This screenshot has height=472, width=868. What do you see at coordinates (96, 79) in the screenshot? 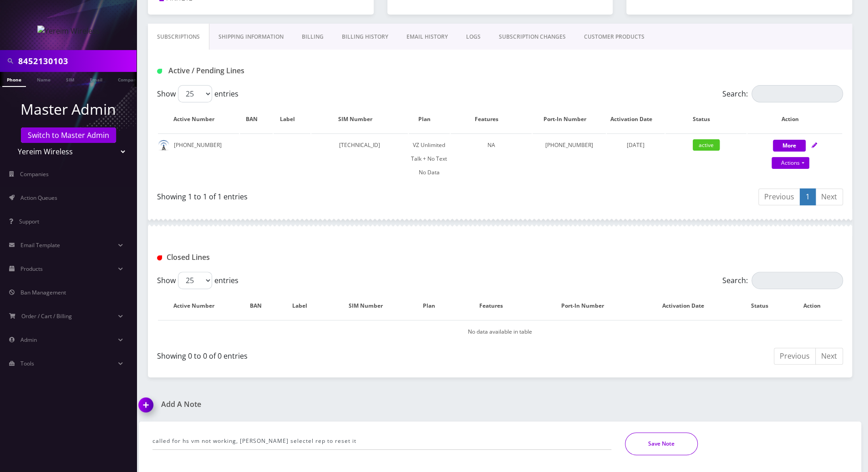
I see `a: Email` at bounding box center [96, 79].